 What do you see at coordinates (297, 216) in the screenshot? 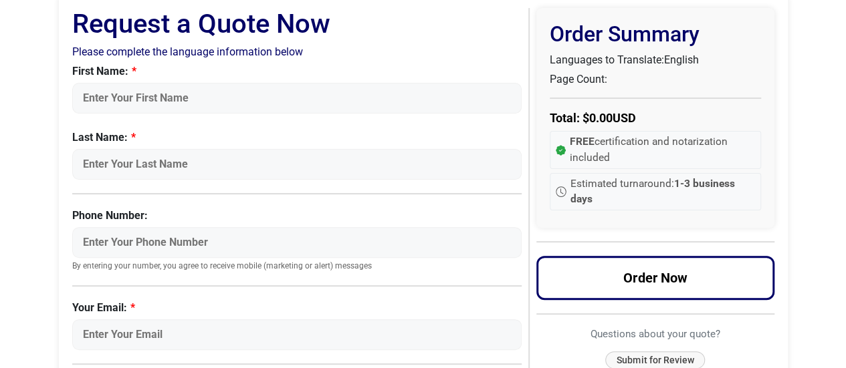
I see `label: Phone Number:` at bounding box center [297, 216].